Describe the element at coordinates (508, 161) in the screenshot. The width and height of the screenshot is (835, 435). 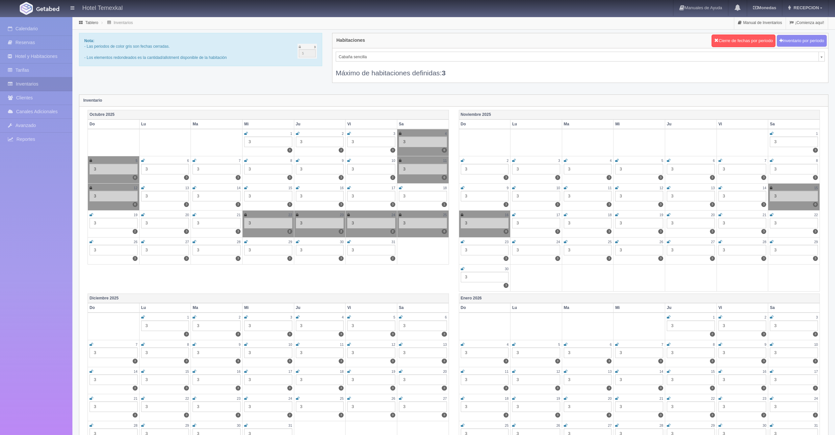
I see `small: 2` at that location.